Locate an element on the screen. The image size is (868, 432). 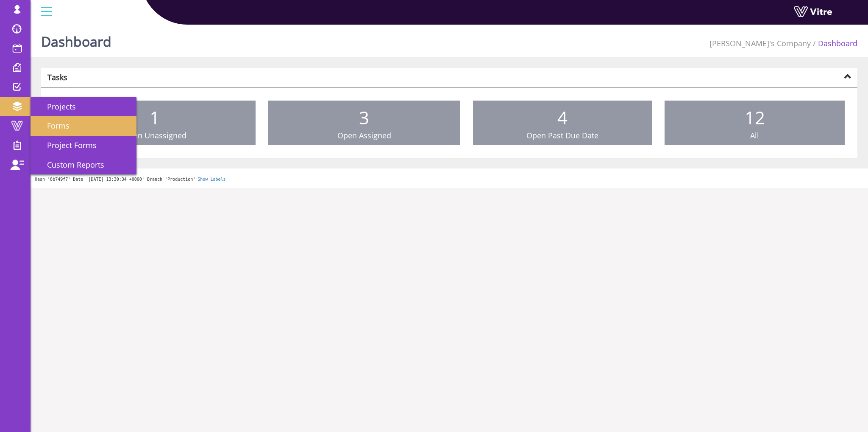
span: Open Unassigned is located at coordinates (155, 135).